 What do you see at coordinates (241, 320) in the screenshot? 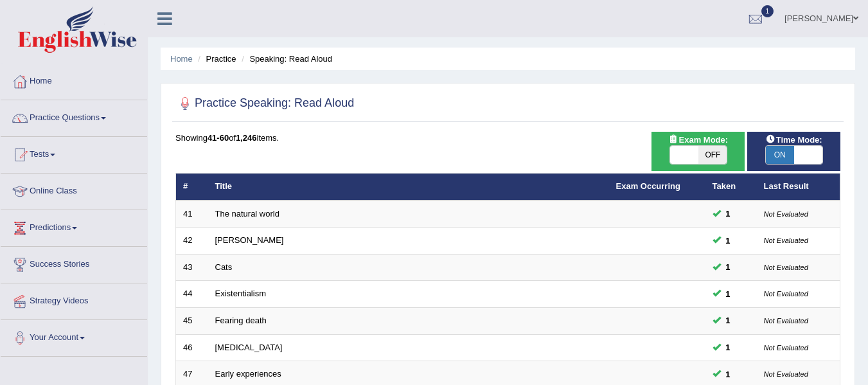
I see `a: Fearing death` at bounding box center [241, 320].